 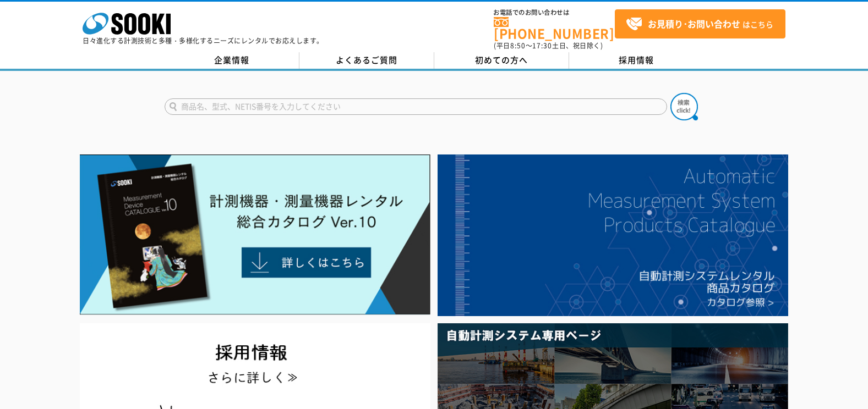 I want to click on img: Catalog Ver10, so click(x=255, y=235).